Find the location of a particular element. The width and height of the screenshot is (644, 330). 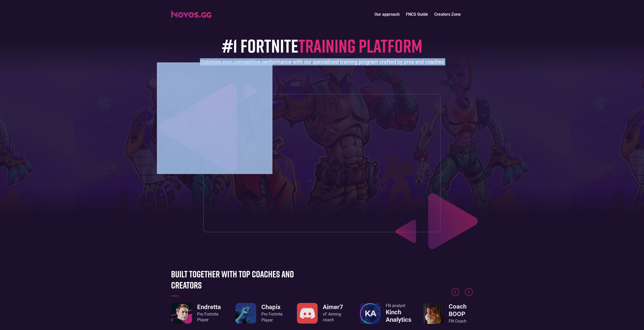

div: 3 / 8 is located at coordinates (322, 313).